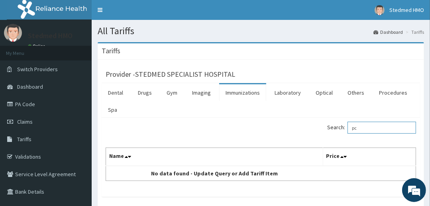  I want to click on td: No data found - Update Query or Add Tariff Item, so click(214, 174).